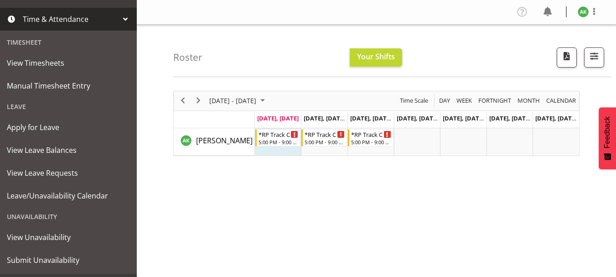 The image size is (616, 277). I want to click on img: amit-kumar11606.jpg, so click(583, 12).